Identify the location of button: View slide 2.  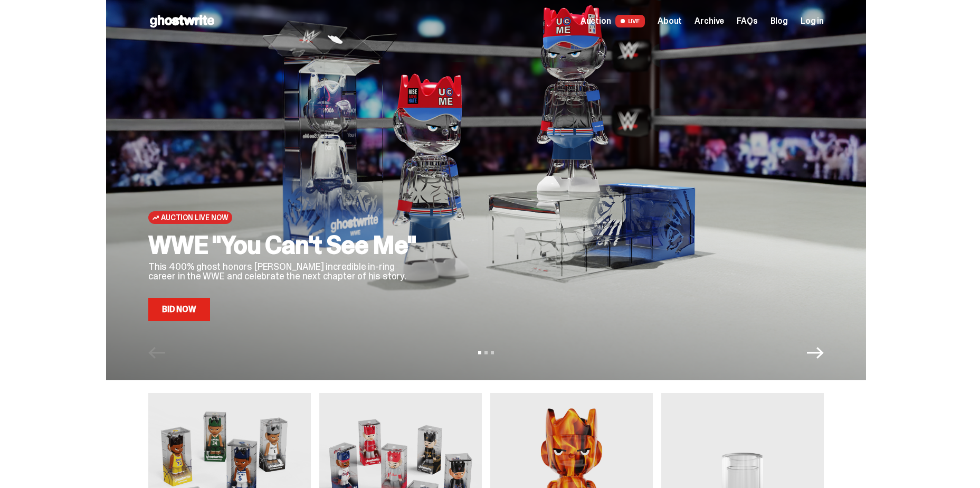
(486, 353).